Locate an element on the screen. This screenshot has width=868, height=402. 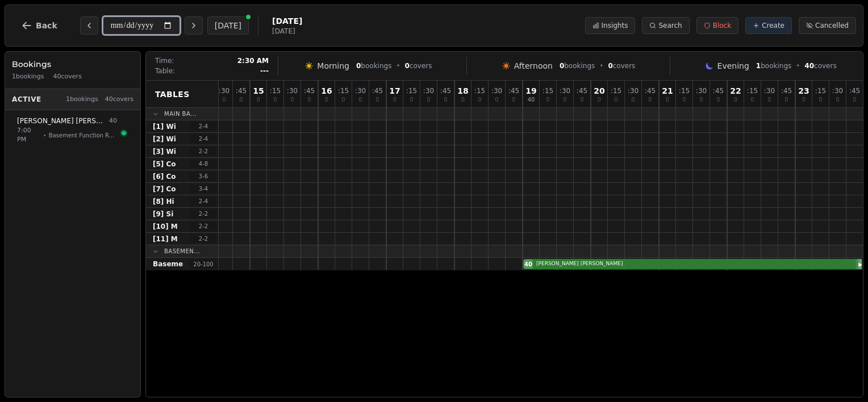
span: [10] M is located at coordinates (165, 227).